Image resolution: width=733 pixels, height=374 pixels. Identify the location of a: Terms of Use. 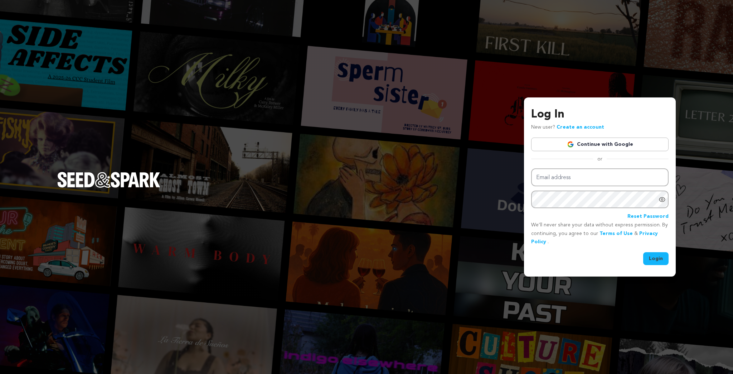
(616, 233).